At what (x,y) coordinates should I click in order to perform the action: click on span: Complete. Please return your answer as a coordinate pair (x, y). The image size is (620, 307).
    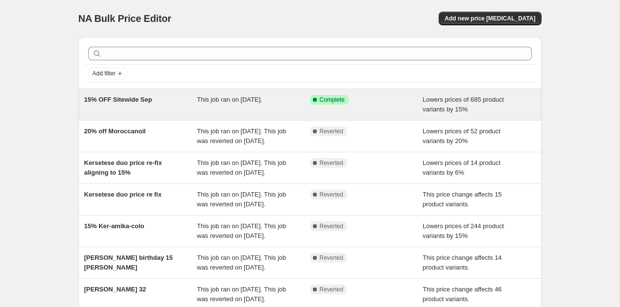
    Looking at the image, I should click on (332, 100).